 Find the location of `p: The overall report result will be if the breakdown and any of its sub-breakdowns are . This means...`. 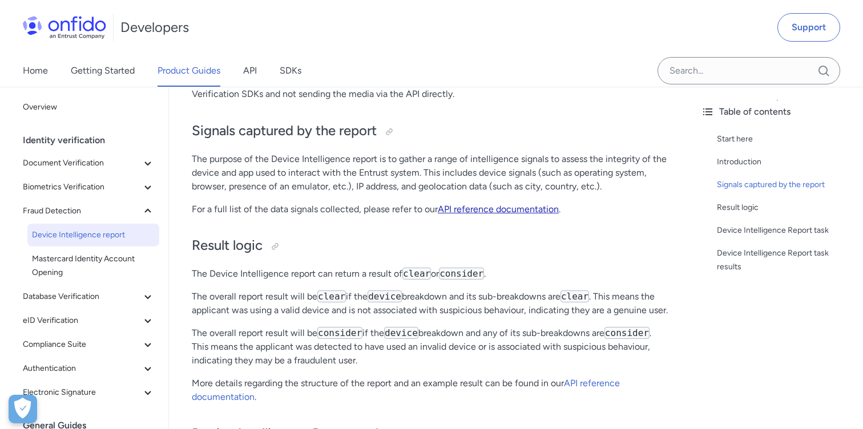

p: The overall report result will be if the breakdown and any of its sub-breakdowns are . This means... is located at coordinates (430, 347).